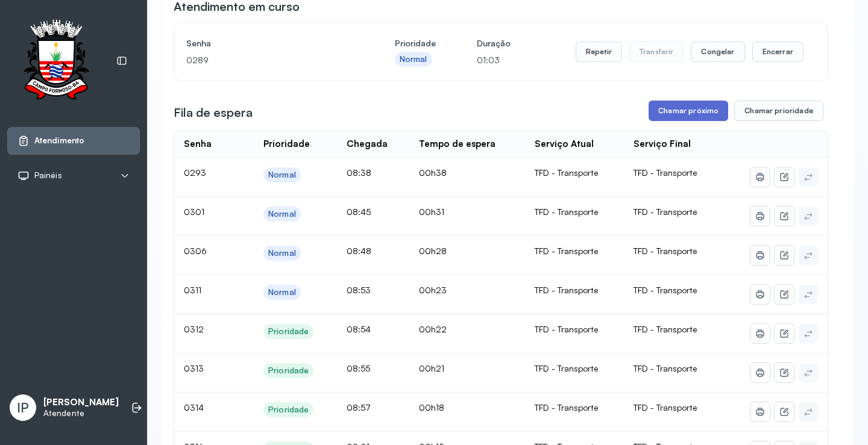 This screenshot has height=445, width=868. I want to click on h4: Duração, so click(493, 43).